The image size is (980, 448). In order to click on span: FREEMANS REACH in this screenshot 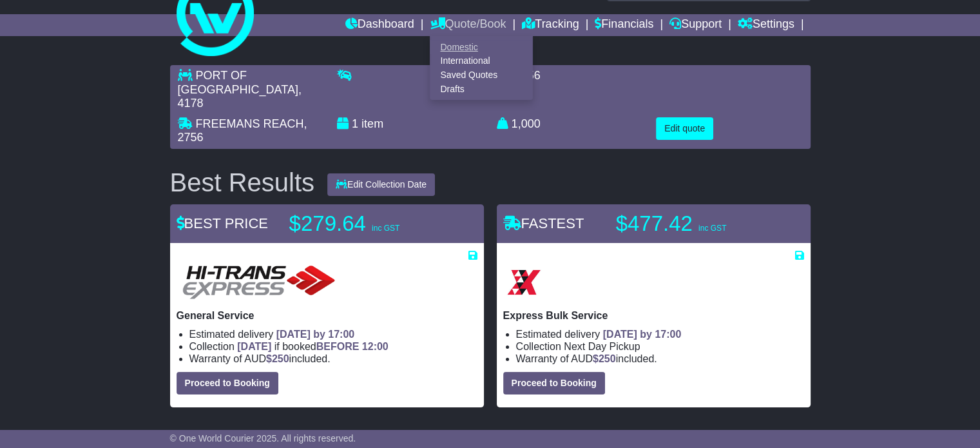, I will do `click(250, 123)`.